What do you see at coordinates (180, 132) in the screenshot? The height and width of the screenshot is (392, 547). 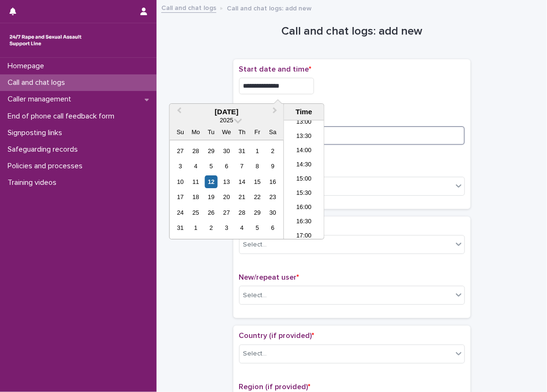 I see `div: Su` at bounding box center [180, 132].